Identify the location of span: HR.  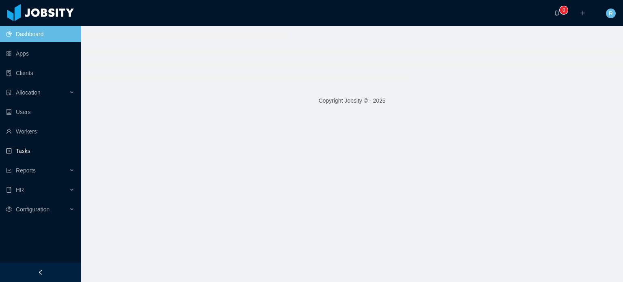
(20, 190).